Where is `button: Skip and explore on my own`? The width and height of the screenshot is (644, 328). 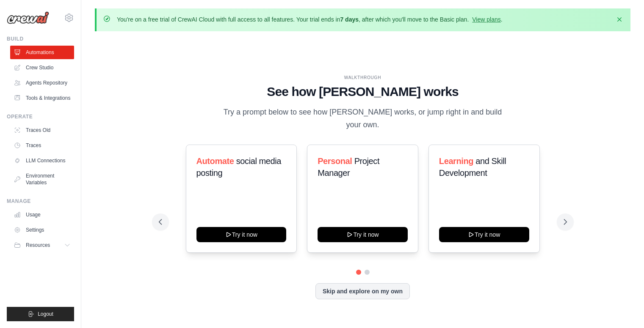 button: Skip and explore on my own is located at coordinates (363, 292).